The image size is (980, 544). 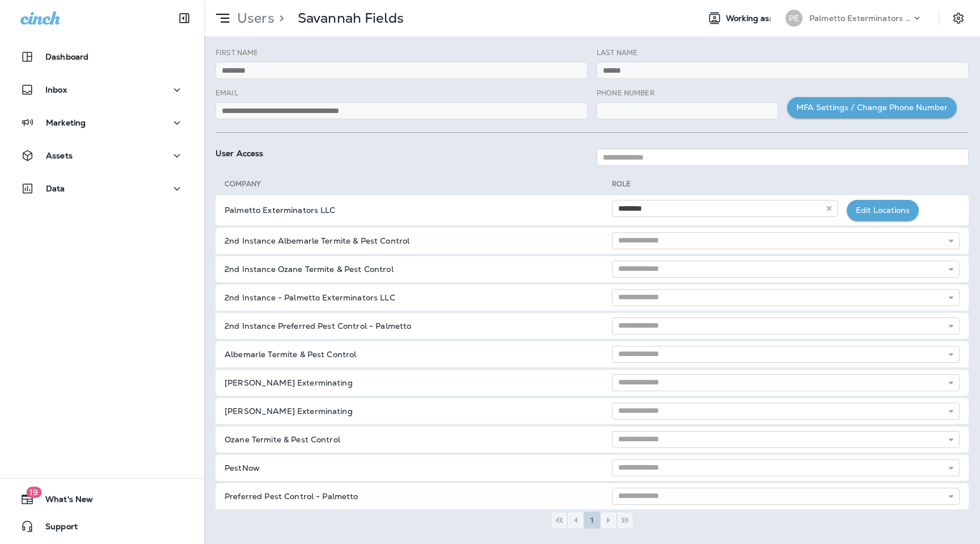 I want to click on p: Assets, so click(x=59, y=155).